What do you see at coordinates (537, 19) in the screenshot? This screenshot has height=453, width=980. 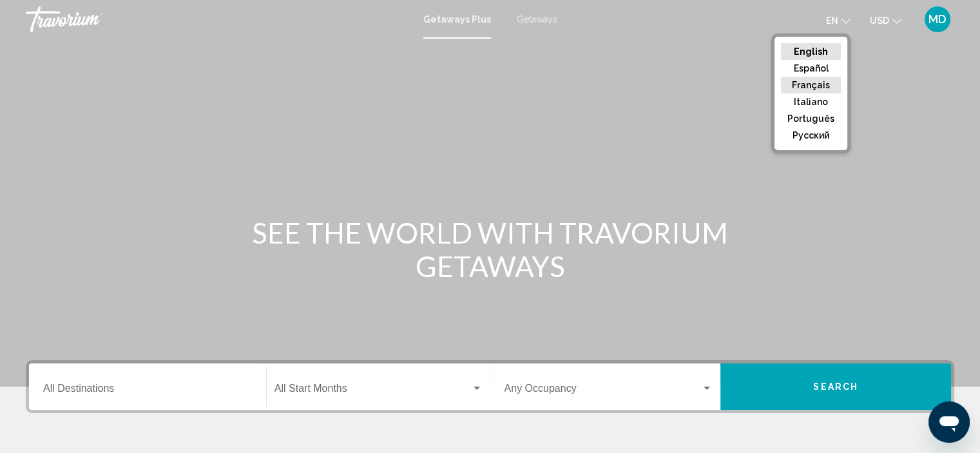 I see `span: Getaways` at bounding box center [537, 19].